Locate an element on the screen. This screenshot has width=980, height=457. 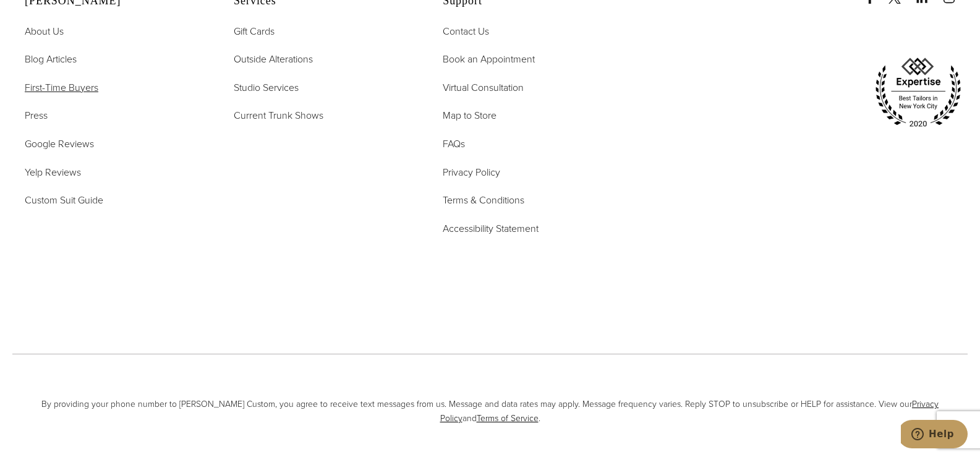
nav: Alan David Footer Nav is located at coordinates (114, 116).